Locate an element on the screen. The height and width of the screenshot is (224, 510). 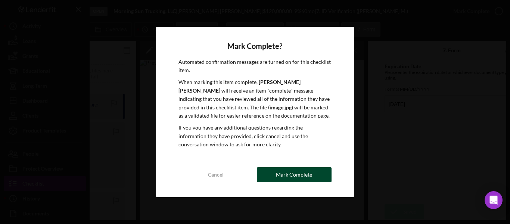
b: image.jpg is located at coordinates (280, 107).